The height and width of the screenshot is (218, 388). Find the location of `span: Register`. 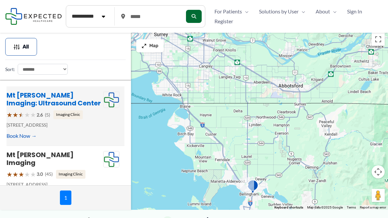

span: Register is located at coordinates (223, 21).